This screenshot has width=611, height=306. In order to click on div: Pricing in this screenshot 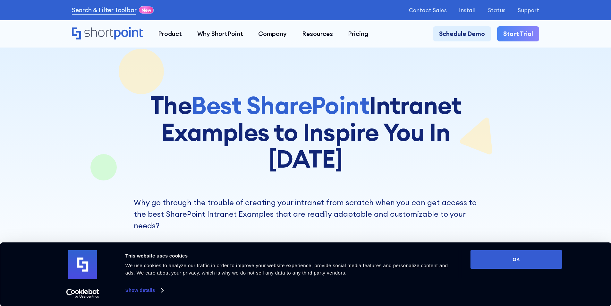, I will do `click(358, 34)`.